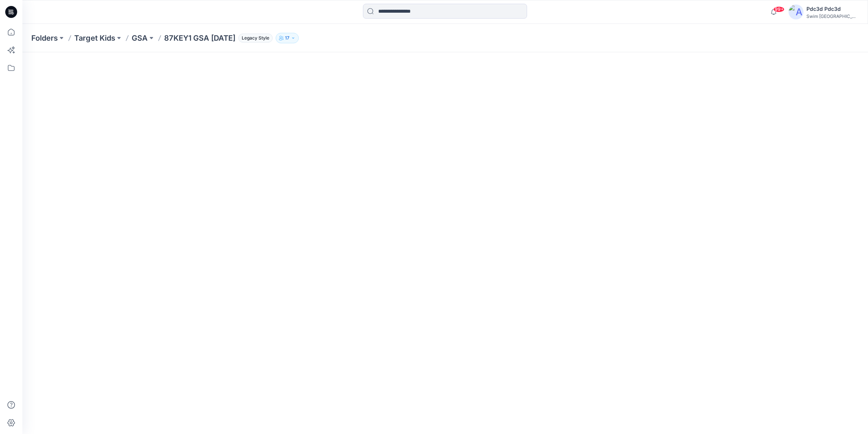  What do you see at coordinates (95, 38) in the screenshot?
I see `p: Target Kids` at bounding box center [95, 38].